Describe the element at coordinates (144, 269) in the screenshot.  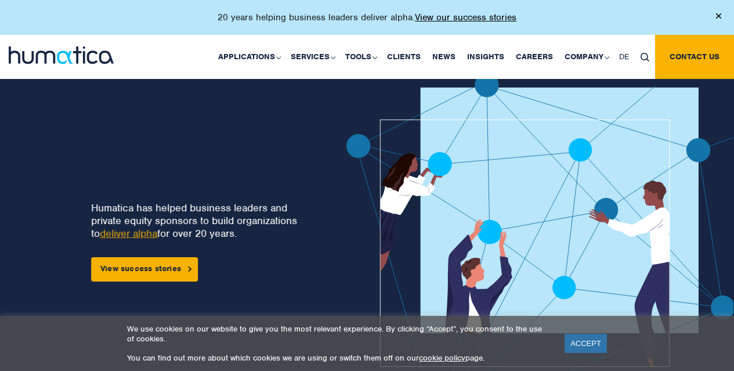
I see `a: View success stories` at that location.